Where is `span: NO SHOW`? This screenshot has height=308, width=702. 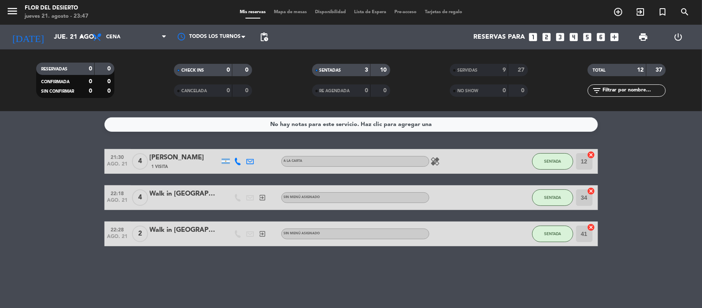
span: NO SHOW is located at coordinates (468, 91).